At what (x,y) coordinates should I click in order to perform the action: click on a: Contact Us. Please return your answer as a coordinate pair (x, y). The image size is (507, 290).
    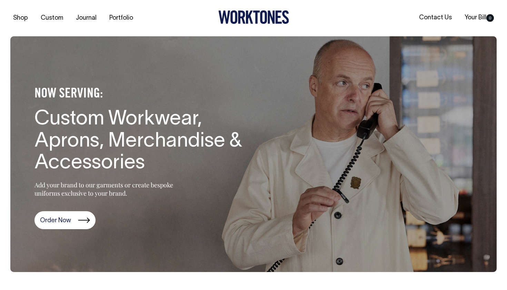
    Looking at the image, I should click on (436, 18).